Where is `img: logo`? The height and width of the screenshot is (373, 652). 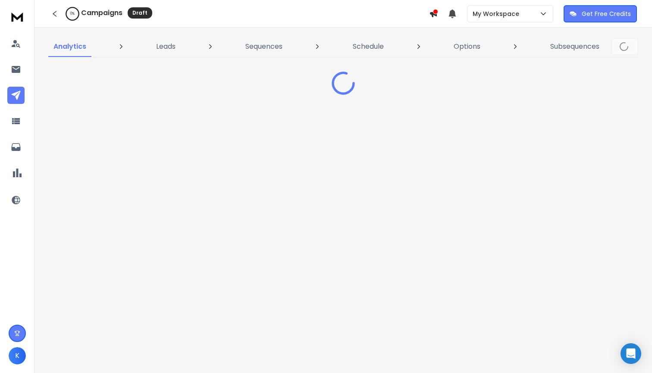 img: logo is located at coordinates (17, 16).